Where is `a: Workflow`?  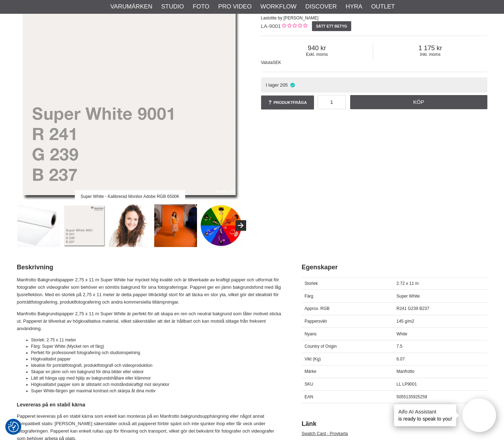 a: Workflow is located at coordinates (279, 7).